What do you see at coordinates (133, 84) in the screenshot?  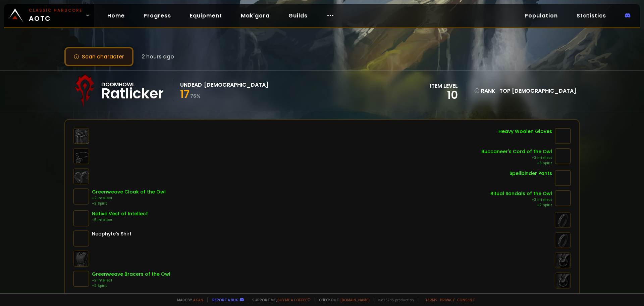 I see `div: Doomhowl` at bounding box center [133, 84].